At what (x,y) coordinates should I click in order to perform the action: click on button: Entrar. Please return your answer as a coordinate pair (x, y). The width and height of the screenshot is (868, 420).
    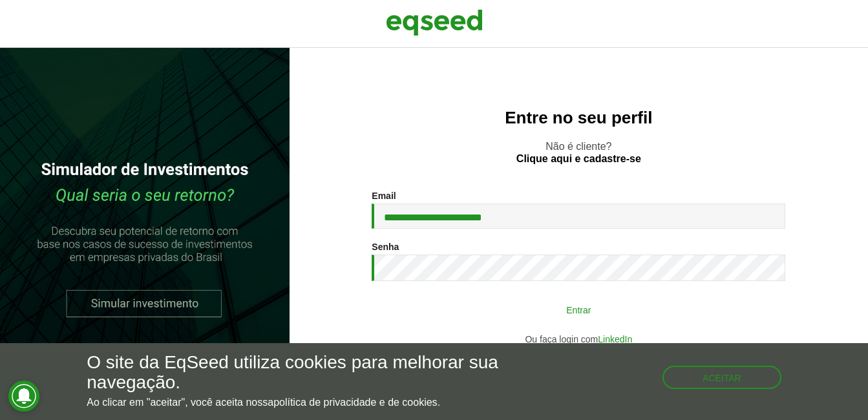
    Looking at the image, I should click on (578, 310).